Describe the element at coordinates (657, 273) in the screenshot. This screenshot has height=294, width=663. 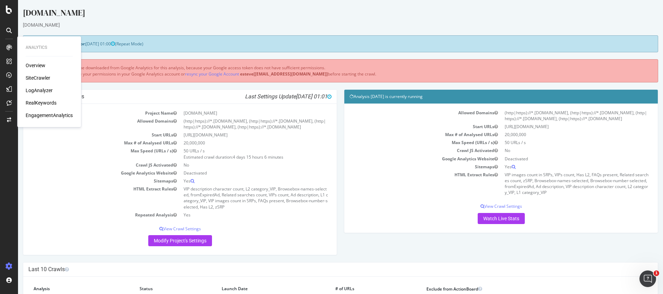
I see `span: 1` at that location.